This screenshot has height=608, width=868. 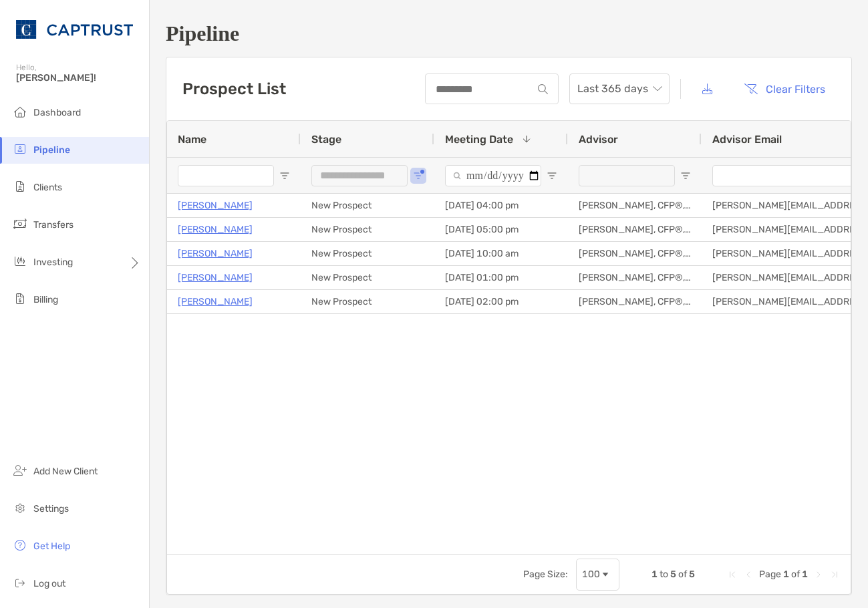 I want to click on span: Advisor, so click(x=598, y=139).